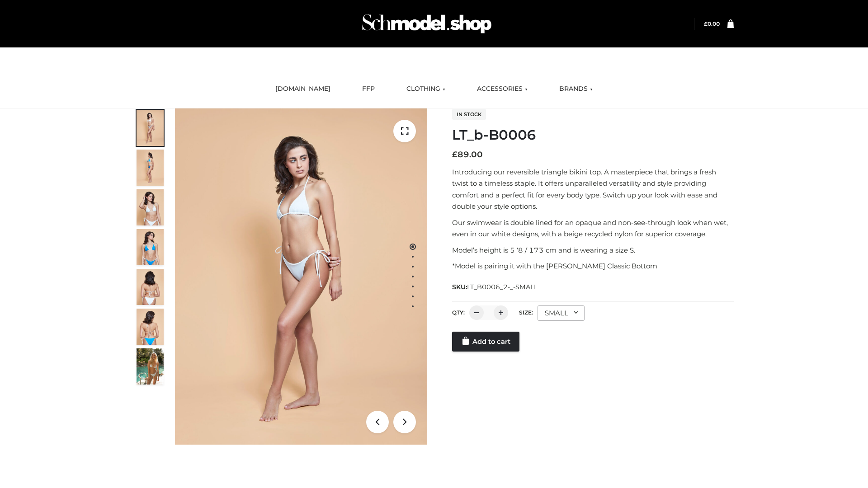  What do you see at coordinates (458, 312) in the screenshot?
I see `label: QTY:` at bounding box center [458, 312].